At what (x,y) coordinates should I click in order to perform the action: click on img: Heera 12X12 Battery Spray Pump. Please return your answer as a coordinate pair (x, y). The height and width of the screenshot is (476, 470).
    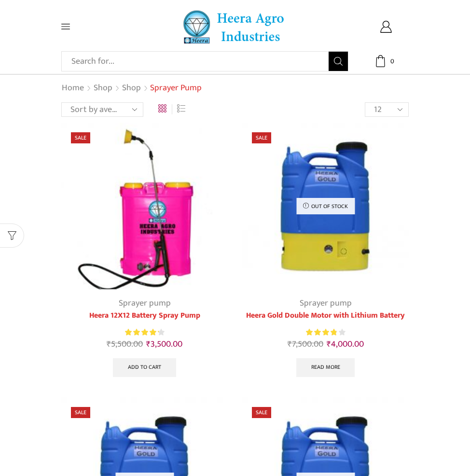
    Looking at the image, I should click on (145, 206).